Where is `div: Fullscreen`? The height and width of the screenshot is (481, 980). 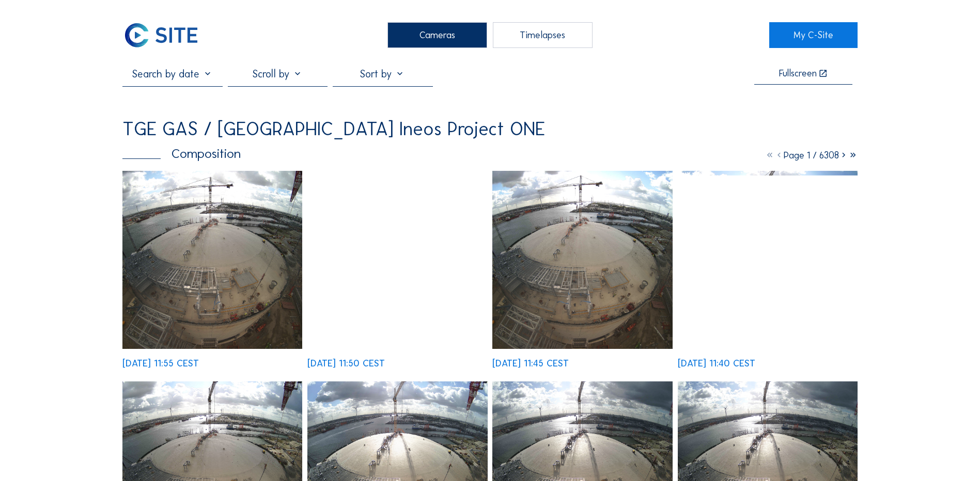
div: Fullscreen is located at coordinates (797, 73).